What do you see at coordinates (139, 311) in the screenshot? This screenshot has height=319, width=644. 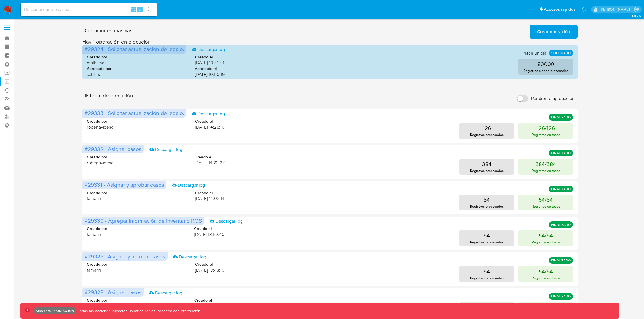 I see `p: Todas las acciones impactan usuarios reales, proceda con precaución.` at bounding box center [139, 311].